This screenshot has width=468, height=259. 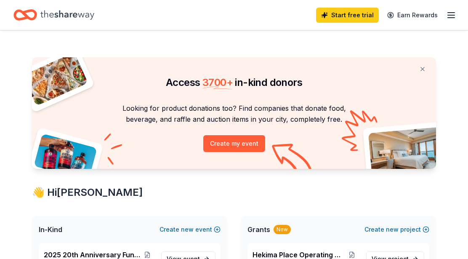 What do you see at coordinates (234, 82) in the screenshot?
I see `span: Access in-kind donors` at bounding box center [234, 82].